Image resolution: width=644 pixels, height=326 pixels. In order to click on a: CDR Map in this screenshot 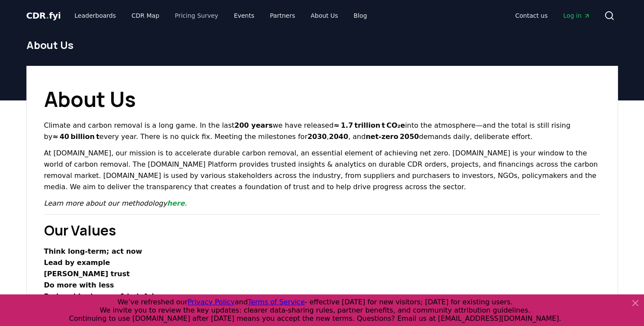, I will do `click(145, 15)`.